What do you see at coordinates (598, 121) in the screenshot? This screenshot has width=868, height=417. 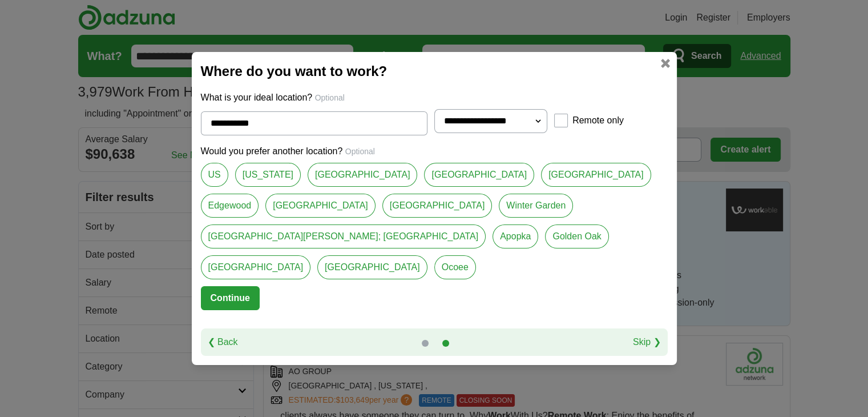 I see `label: Remote only` at bounding box center [598, 121].